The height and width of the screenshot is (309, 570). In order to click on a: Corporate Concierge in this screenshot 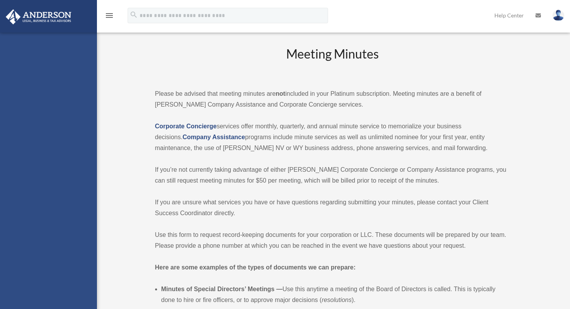, I will do `click(186, 126)`.